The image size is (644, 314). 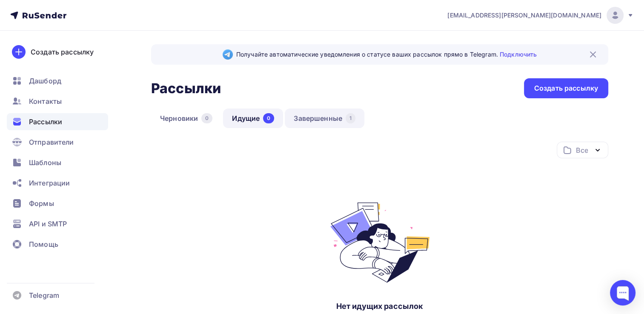 I want to click on div: Нет идущих рассылок, so click(x=380, y=307).